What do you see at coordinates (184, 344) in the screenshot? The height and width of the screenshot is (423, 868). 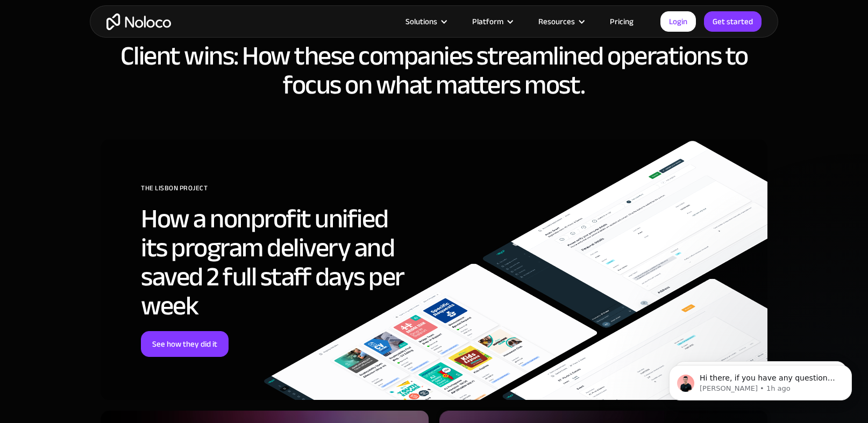 I see `a: See how they did it` at bounding box center [184, 344].